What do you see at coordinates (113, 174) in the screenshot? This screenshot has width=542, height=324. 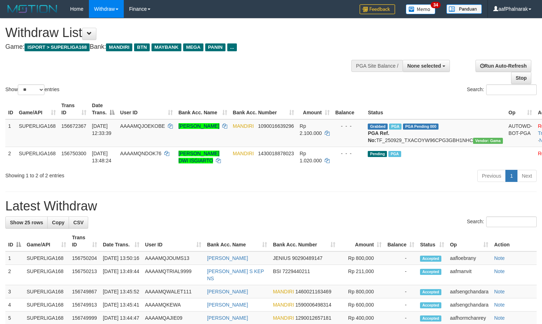 I see `div: Showing 1 to 2 of 2 entries` at bounding box center [113, 174].